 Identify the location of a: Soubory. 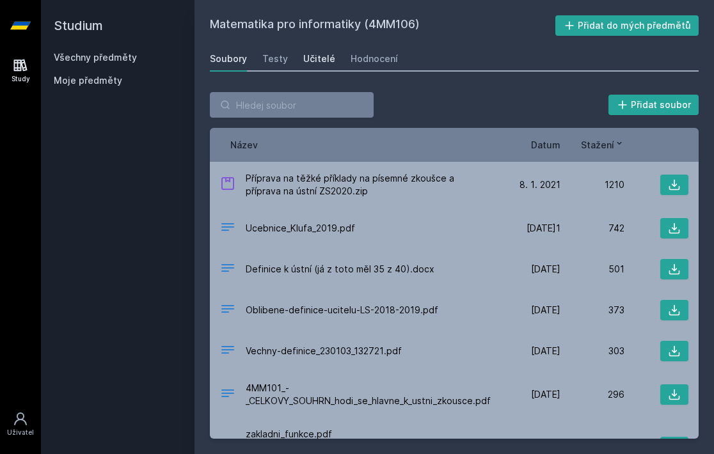
(228, 59).